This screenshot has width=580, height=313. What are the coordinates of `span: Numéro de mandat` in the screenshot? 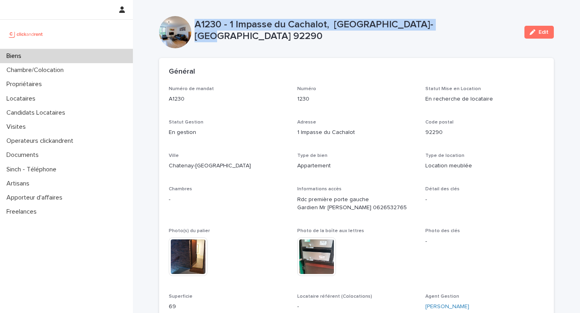 It's located at (191, 89).